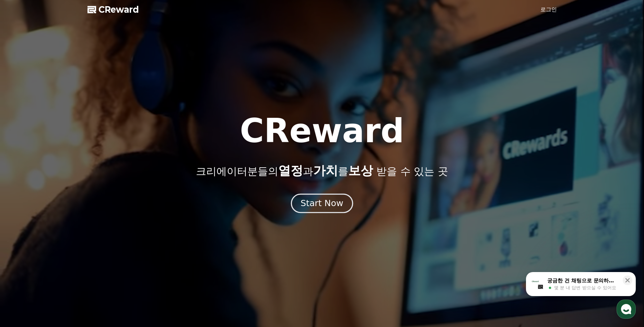  I want to click on a: 설정, so click(110, 227).